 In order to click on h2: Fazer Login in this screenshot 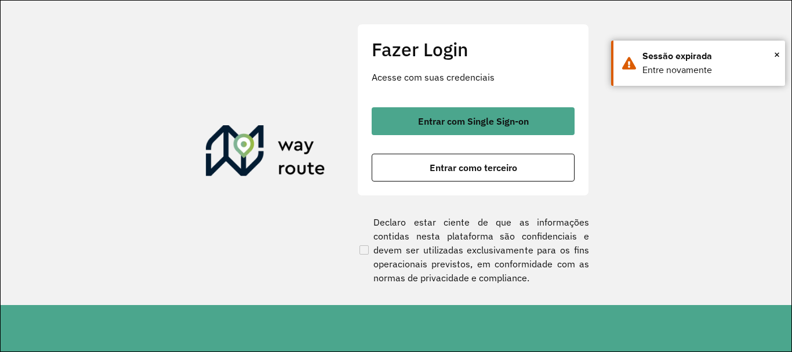, I will do `click(473, 49)`.